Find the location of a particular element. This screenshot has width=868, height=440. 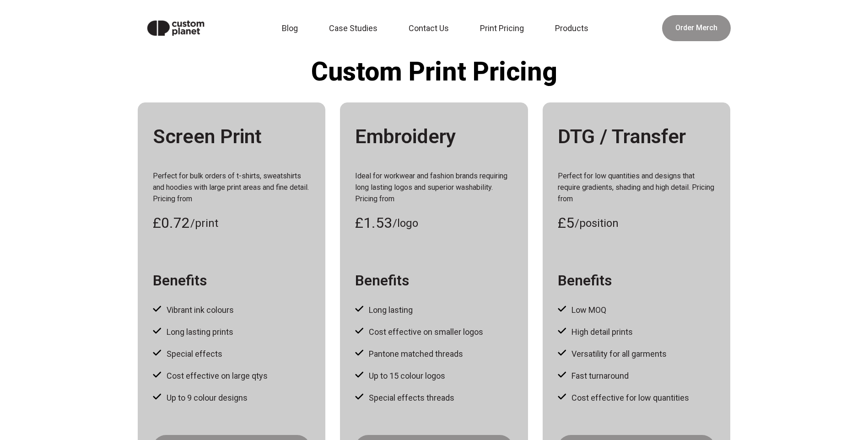

li: Pantone matched threads is located at coordinates (419, 354).